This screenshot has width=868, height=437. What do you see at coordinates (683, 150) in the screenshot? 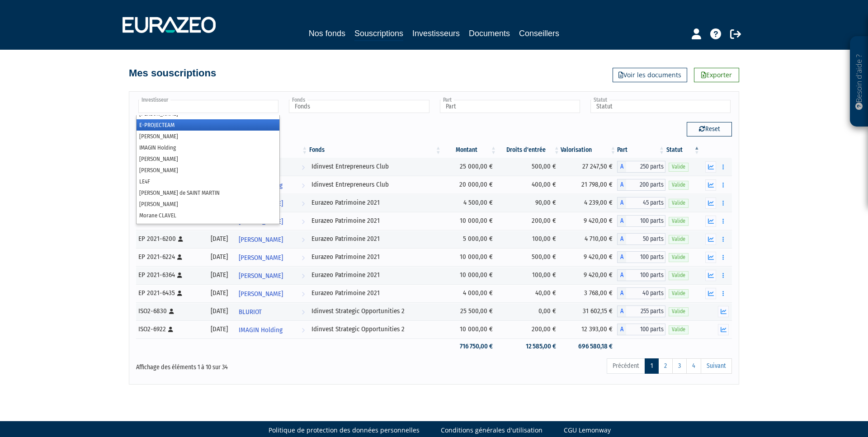
I see `th: Statut : activer pour trier la colonne par ordre d&eacute;croissant` at bounding box center [683, 150].